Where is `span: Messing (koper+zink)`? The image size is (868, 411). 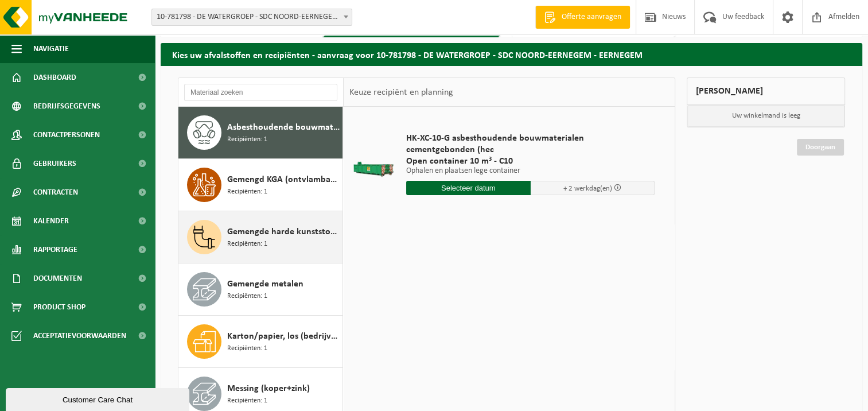
span: Messing (koper+zink) is located at coordinates (269, 389).